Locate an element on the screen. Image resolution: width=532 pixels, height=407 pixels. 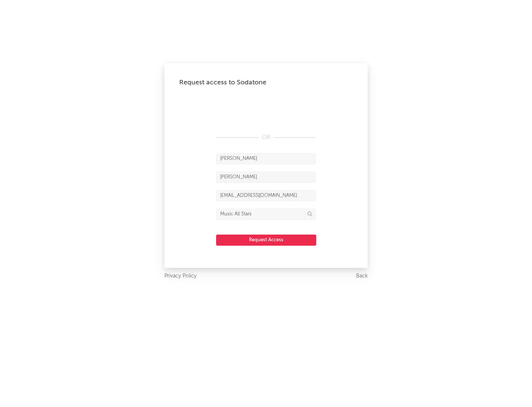
a: Privacy Policy is located at coordinates (180, 276).